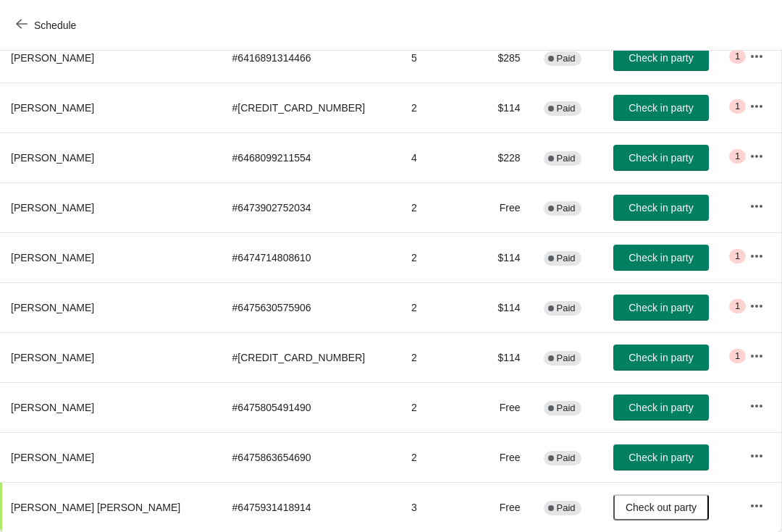  What do you see at coordinates (311, 507) in the screenshot?
I see `td: # 6475931418914` at bounding box center [311, 507].